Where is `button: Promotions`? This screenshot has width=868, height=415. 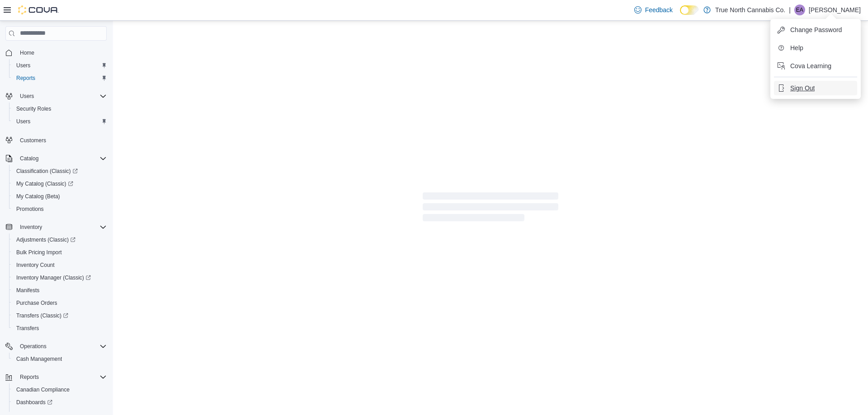 button: Promotions is located at coordinates (60, 209).